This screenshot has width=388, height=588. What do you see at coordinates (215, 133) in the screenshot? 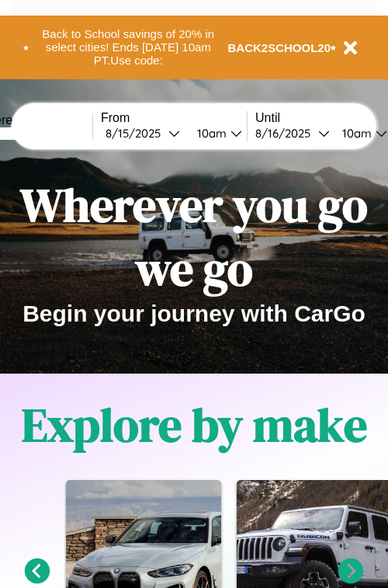
I see `button: 10am` at bounding box center [215, 133].